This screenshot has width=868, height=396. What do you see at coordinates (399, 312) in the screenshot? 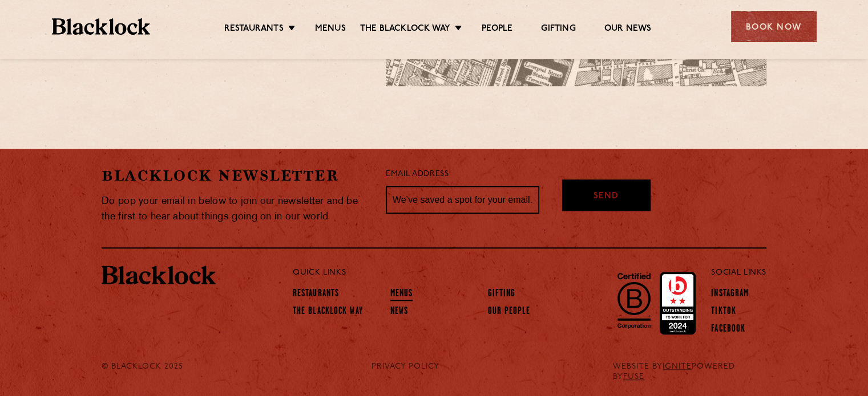
I see `a: News` at bounding box center [399, 312].